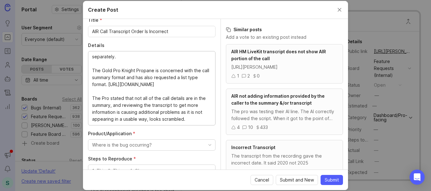 This screenshot has height=191, width=431. Describe the element at coordinates (152, 32) in the screenshot. I see `input: What's happening?` at that location.